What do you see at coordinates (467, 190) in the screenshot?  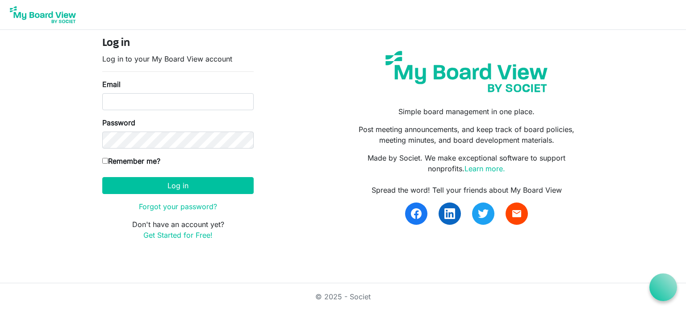 I see `div: Spread the word! Tell your friends about My Board View` at bounding box center [467, 190].